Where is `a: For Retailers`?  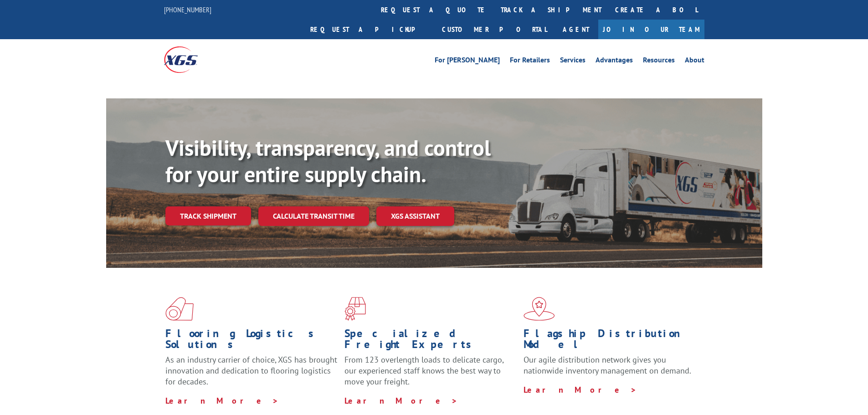
a: For Retailers is located at coordinates (530, 61).